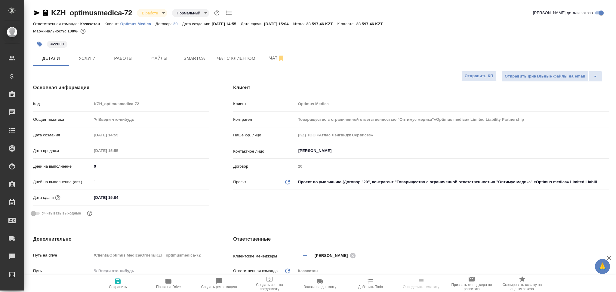  What do you see at coordinates (472, 284) in the screenshot?
I see `button: Призвать менеджера по развитию` at bounding box center [472, 284].